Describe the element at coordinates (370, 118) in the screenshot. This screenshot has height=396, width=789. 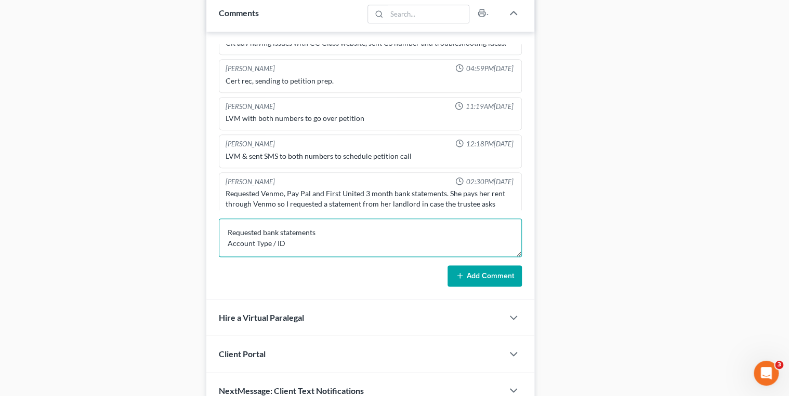
I see `div: LVM with both numbers to go over petition` at that location.